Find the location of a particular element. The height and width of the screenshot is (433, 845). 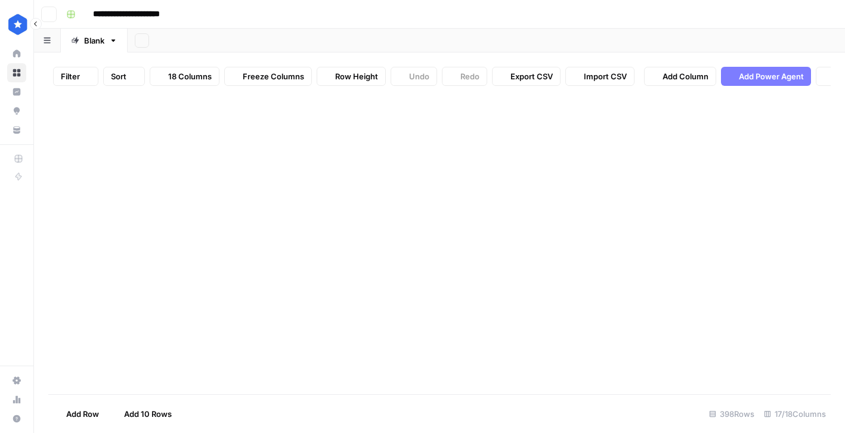

a: Usage is located at coordinates (17, 399).